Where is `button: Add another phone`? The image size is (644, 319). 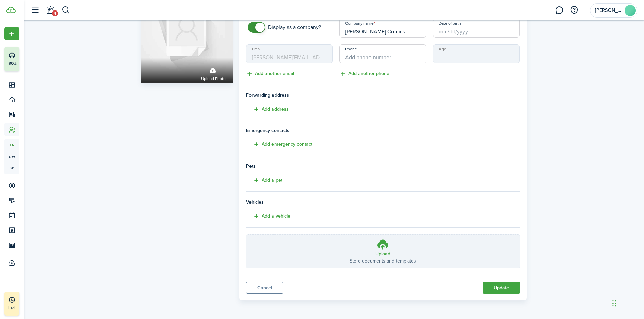
button: Add another phone is located at coordinates (364, 74).